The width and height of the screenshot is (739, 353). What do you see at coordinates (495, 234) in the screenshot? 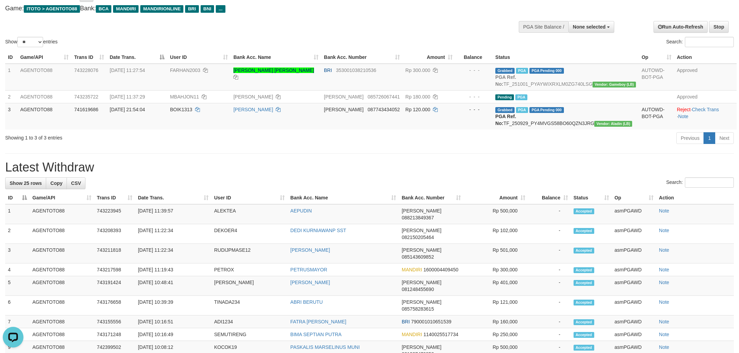
I see `td: Rp 102,000` at bounding box center [495, 234].